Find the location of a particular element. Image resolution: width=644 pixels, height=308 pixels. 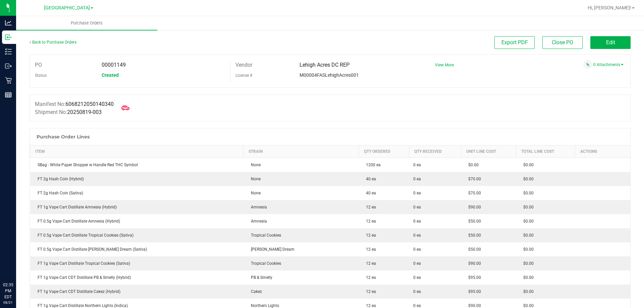

span: 00001149 is located at coordinates (113, 65).